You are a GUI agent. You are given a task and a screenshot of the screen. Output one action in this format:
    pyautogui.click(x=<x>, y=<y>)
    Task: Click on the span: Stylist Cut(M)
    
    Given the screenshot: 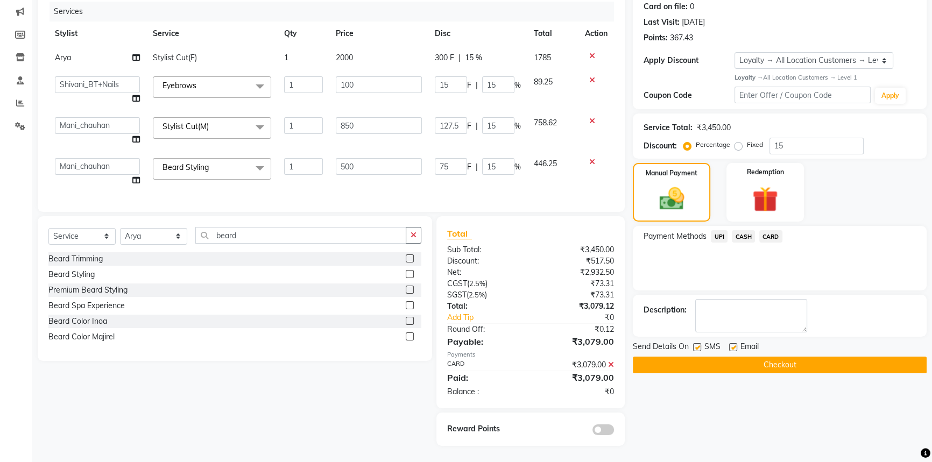 What is the action you would take?
    pyautogui.click(x=186, y=126)
    